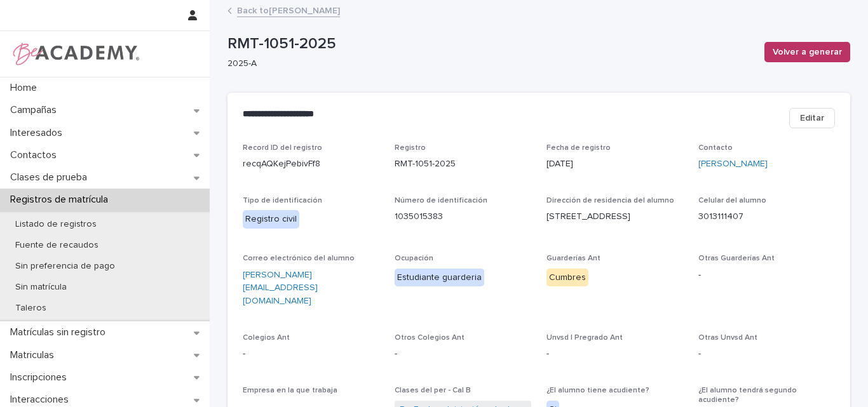  What do you see at coordinates (441, 200) in the screenshot?
I see `span: Número de identificación` at bounding box center [441, 200].